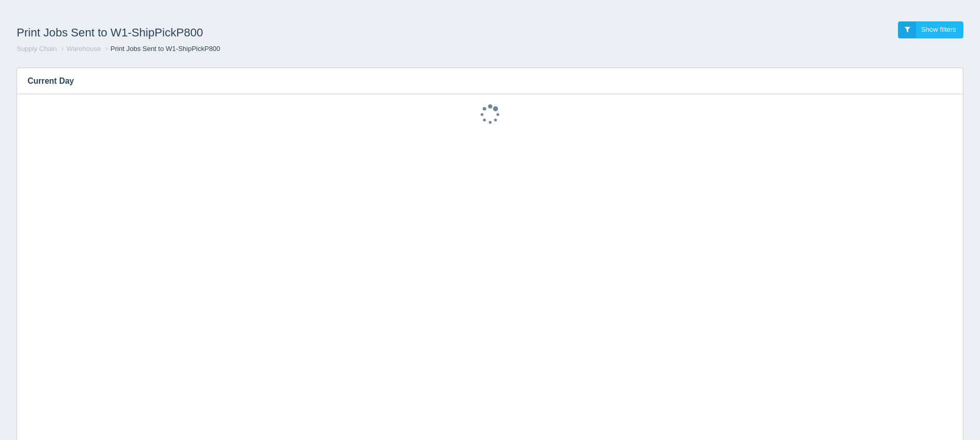 The height and width of the screenshot is (440, 980). What do you see at coordinates (482, 81) in the screenshot?
I see `h3: Current Day` at bounding box center [482, 81].